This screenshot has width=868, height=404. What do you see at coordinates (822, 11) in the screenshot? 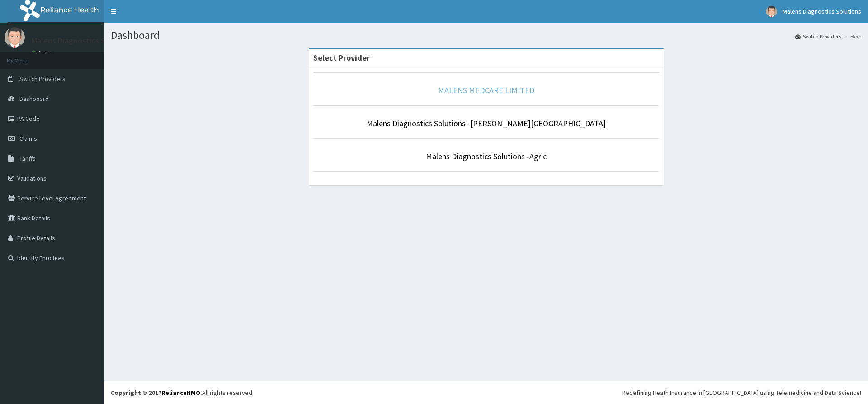
I see `span: Malens Diagnostics Solutions` at bounding box center [822, 11].